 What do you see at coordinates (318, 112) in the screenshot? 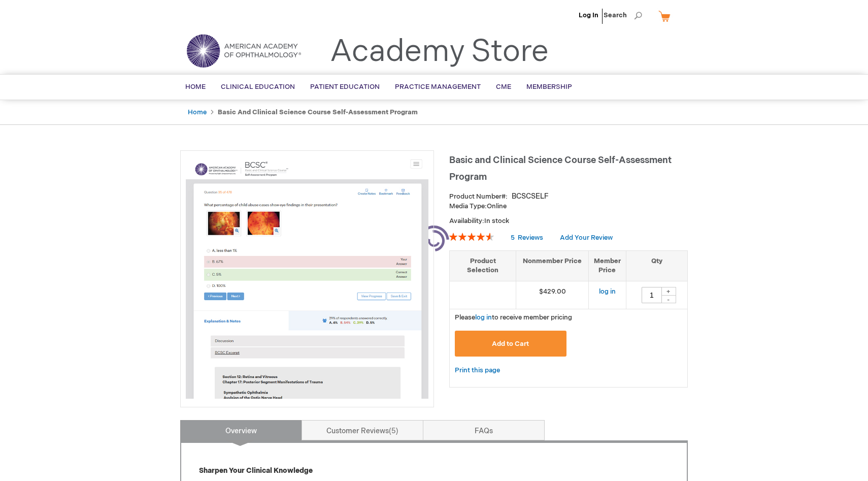
I see `strong: Basic and Clinical Science Course Self-Assessment Program` at bounding box center [318, 112].